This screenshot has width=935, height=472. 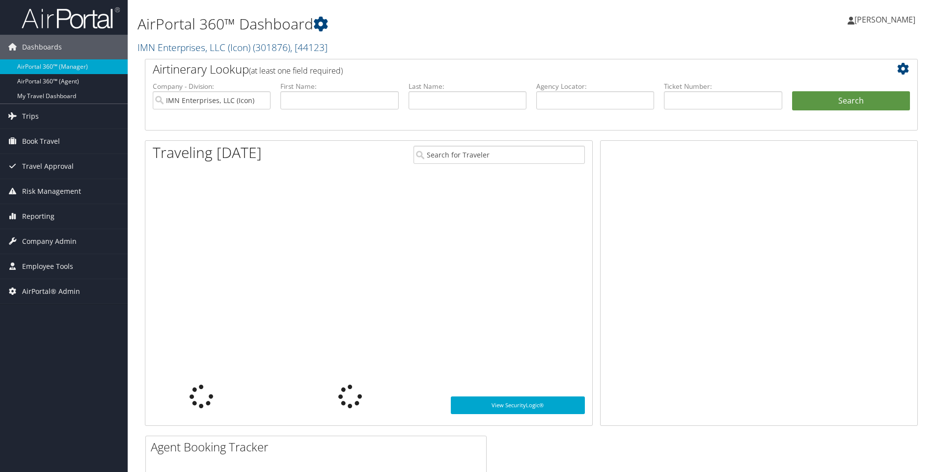 I want to click on span: ( 301876 ), so click(x=272, y=47).